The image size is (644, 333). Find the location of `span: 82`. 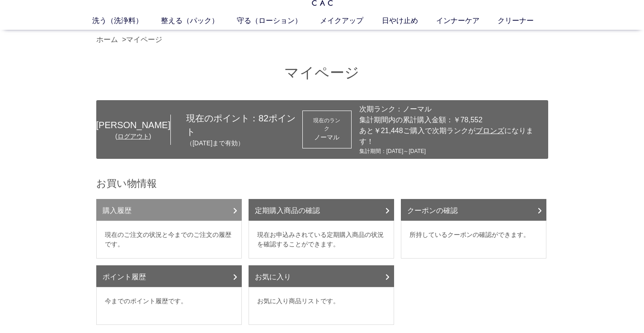

span: 82 is located at coordinates (264, 118).